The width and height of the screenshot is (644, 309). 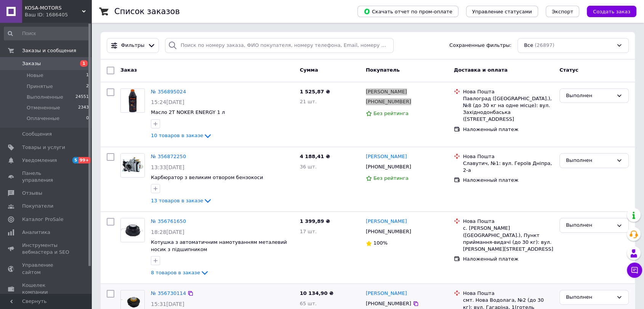 I want to click on a: № 356895024, so click(x=168, y=92).